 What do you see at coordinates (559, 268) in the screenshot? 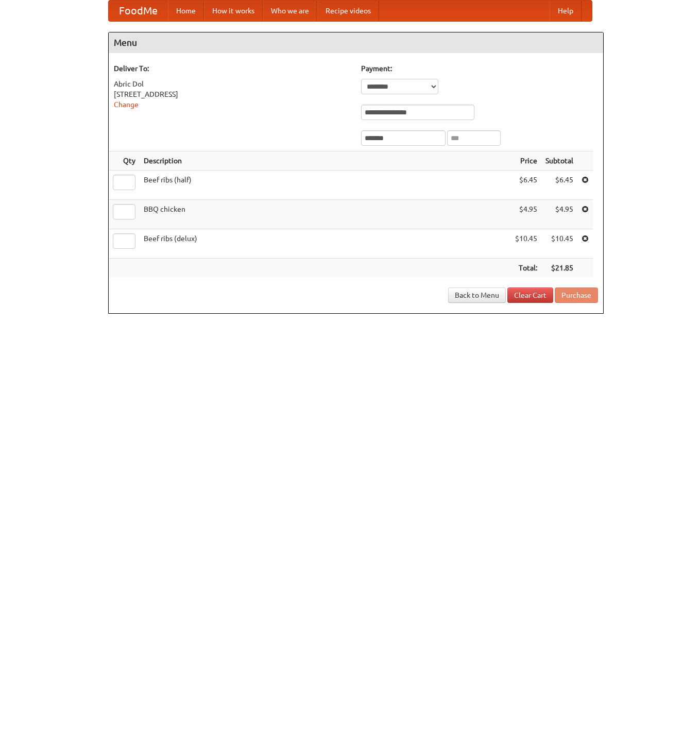
I see `th: $21.85` at bounding box center [559, 268].